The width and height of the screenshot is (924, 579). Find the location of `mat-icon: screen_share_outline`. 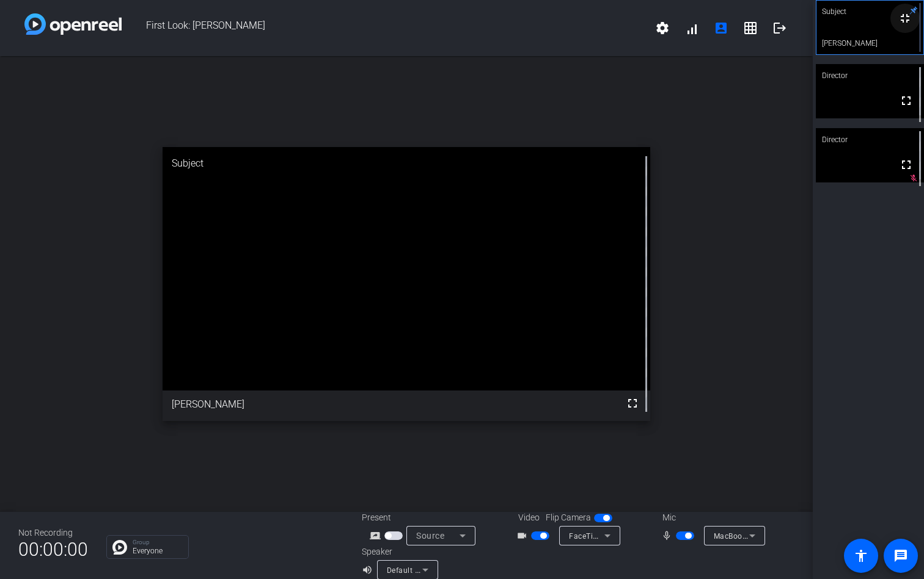

mat-icon: screen_share_outline is located at coordinates (377, 536).